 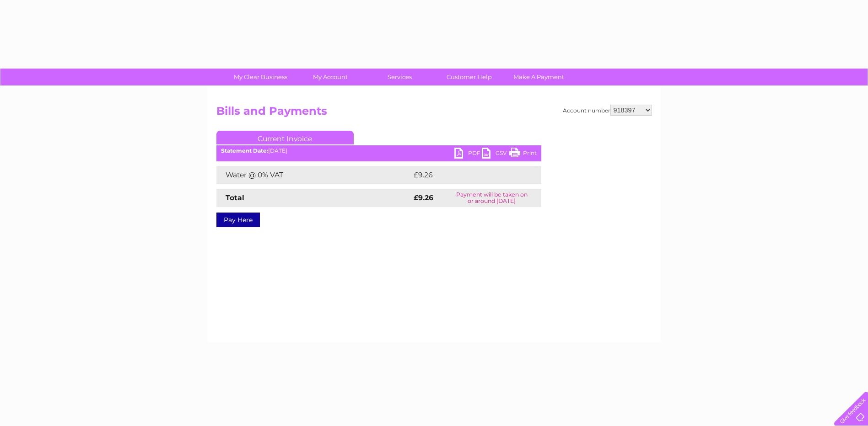 What do you see at coordinates (235, 198) in the screenshot?
I see `strong: Total` at bounding box center [235, 198].